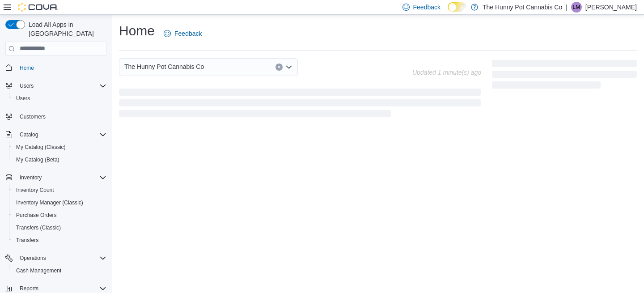  I want to click on a: Users, so click(23, 98).